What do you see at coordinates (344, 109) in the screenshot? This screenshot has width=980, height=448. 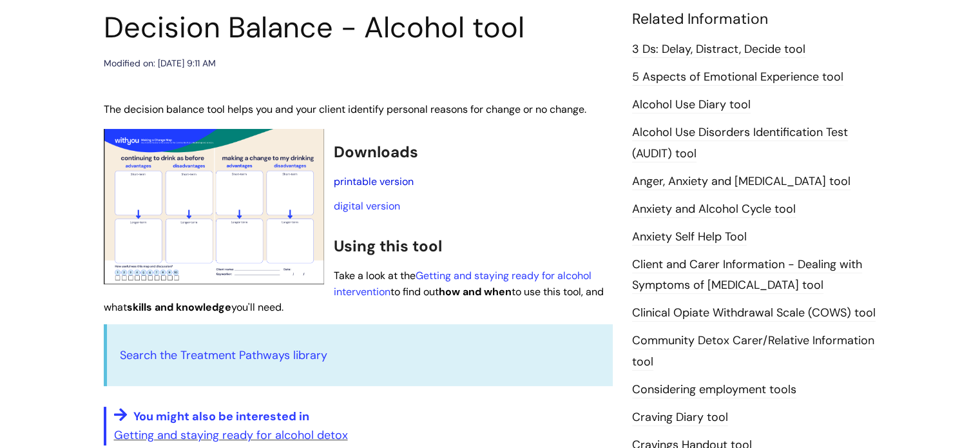 I see `span: The decision balance tool helps you and your client identify personal reasons for change or no ch...` at bounding box center [344, 109].